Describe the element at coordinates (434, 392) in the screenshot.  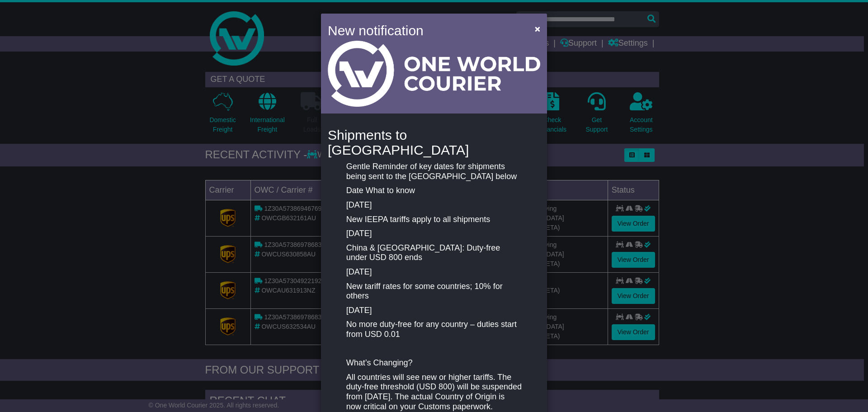
I see `p: All countries will see new or higher tariffs. The duty-free threshold (USD 800) will be suspended...` at that location.